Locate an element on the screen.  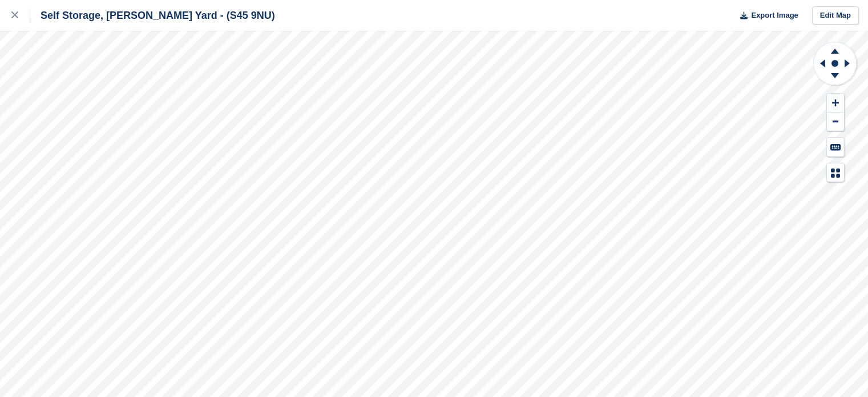
span: Export Image is located at coordinates (775, 15).